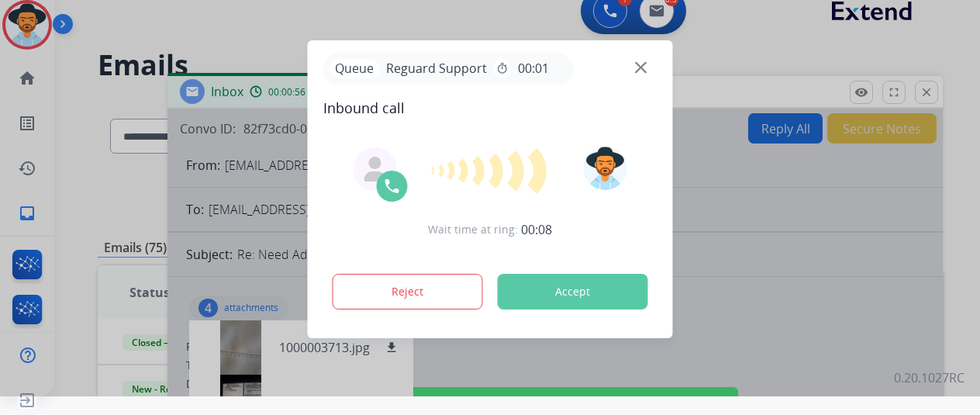 The height and width of the screenshot is (415, 980). What do you see at coordinates (537, 230) in the screenshot?
I see `span: 00:08` at bounding box center [537, 230].